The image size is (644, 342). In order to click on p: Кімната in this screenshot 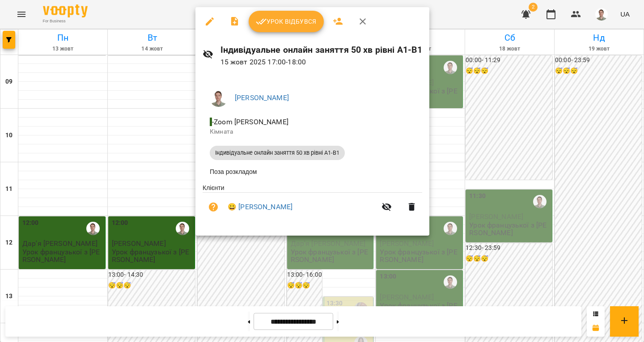, I will do `click(312, 132)`.